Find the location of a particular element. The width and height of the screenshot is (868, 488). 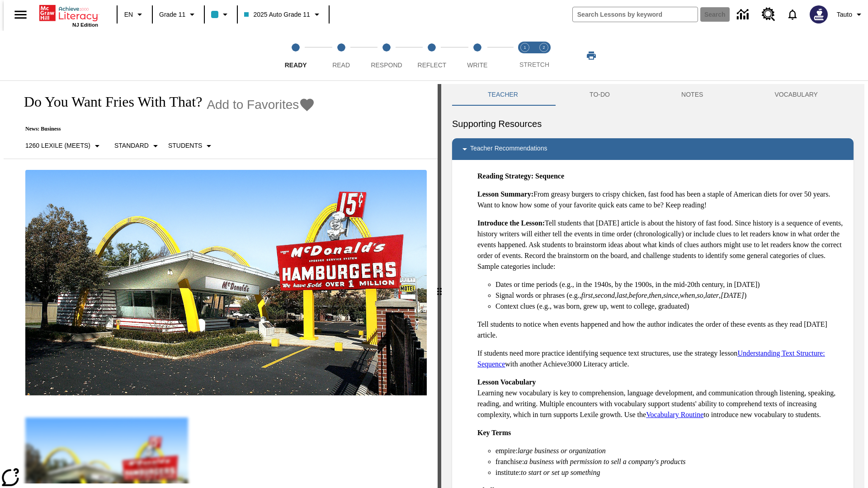

li: franchise: is located at coordinates (671, 462).